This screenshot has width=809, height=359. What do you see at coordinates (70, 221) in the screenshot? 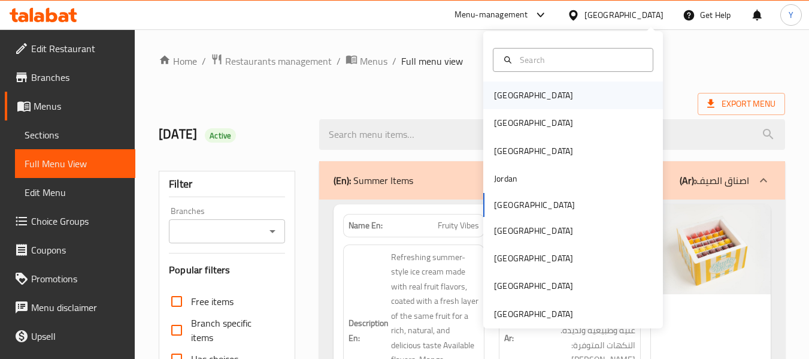
I see `a: Choice Groups` at bounding box center [70, 221].